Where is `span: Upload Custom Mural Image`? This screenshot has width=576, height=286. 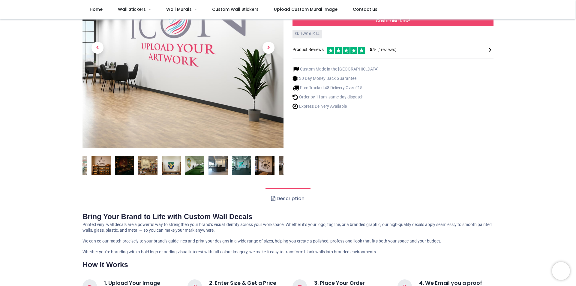
span: Upload Custom Mural Image is located at coordinates (306, 9).